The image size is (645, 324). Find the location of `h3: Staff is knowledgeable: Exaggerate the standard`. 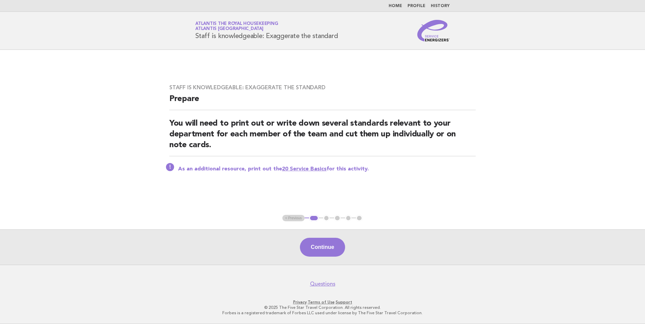

h3: Staff is knowledgeable: Exaggerate the standard is located at coordinates (322, 88).